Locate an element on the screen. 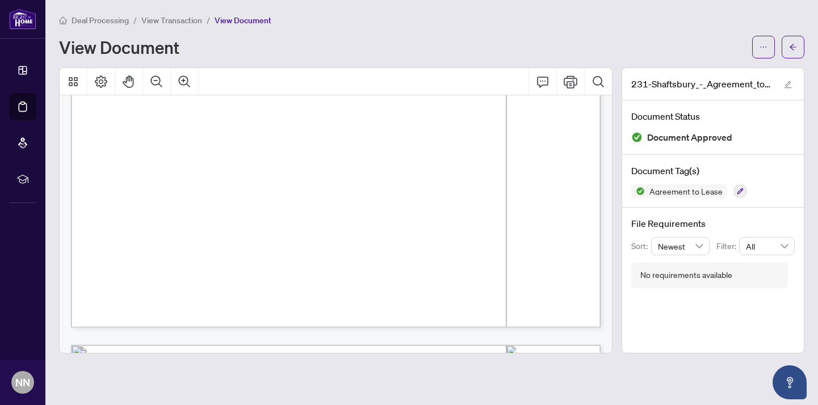 This screenshot has width=818, height=405. button: Open asap is located at coordinates (790, 383).